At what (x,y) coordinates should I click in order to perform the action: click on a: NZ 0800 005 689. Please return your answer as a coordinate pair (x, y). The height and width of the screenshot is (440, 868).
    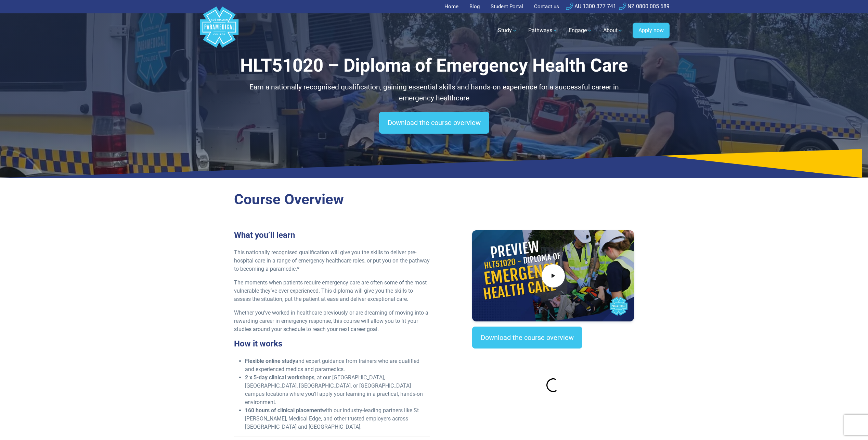
    Looking at the image, I should click on (645, 6).